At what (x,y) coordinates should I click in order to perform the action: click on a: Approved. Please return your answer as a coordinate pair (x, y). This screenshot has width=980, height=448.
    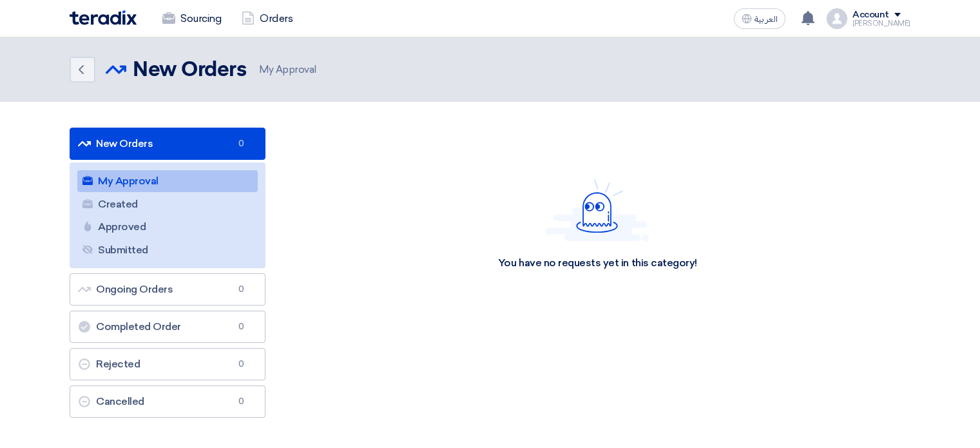
    Looking at the image, I should click on (167, 227).